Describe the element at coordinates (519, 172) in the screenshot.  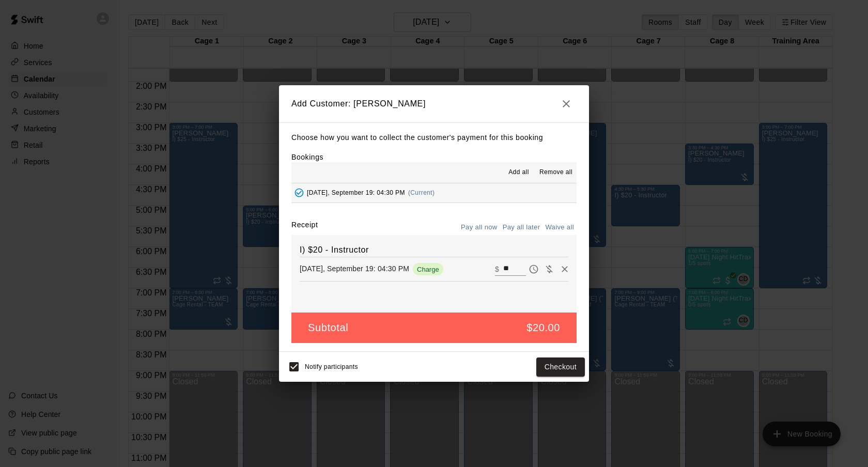
I see `span: Add all` at that location.